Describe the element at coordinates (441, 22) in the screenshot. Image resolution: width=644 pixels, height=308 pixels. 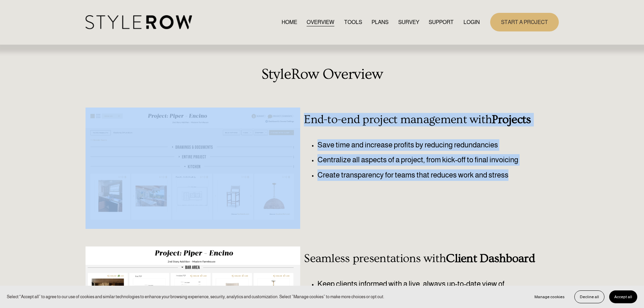
I see `a: folder dropdown` at that location.